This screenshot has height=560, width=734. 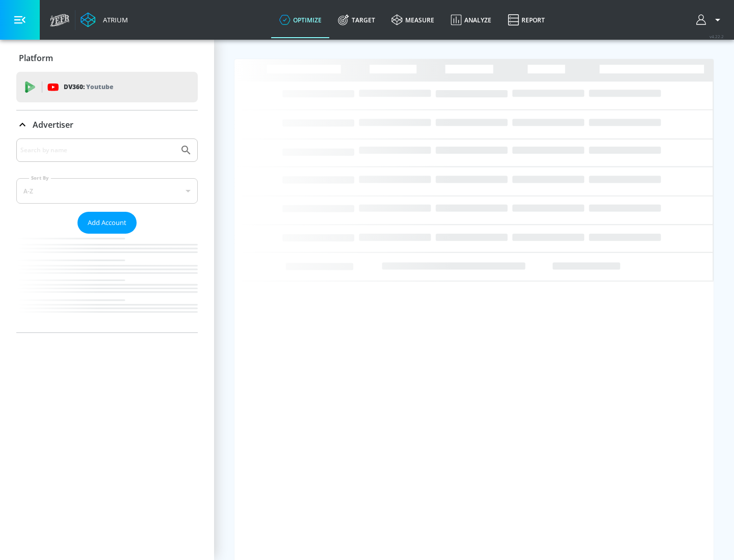 What do you see at coordinates (107, 222) in the screenshot?
I see `span: Add Account` at bounding box center [107, 222].